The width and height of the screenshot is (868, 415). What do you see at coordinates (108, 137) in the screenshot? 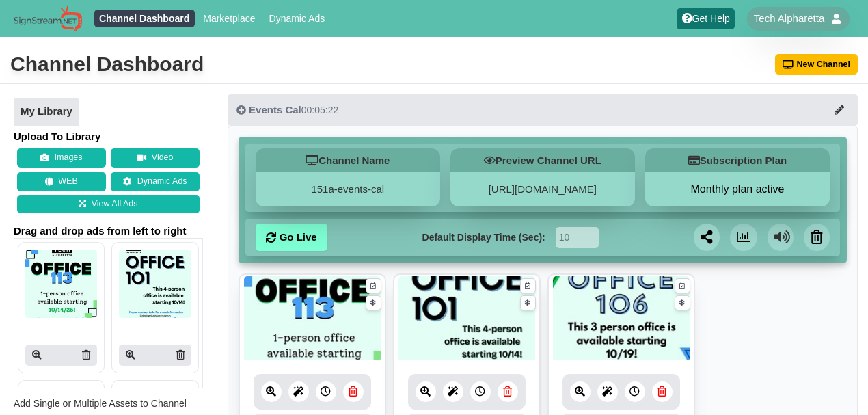
I see `h4: Upload To Library` at bounding box center [108, 137].